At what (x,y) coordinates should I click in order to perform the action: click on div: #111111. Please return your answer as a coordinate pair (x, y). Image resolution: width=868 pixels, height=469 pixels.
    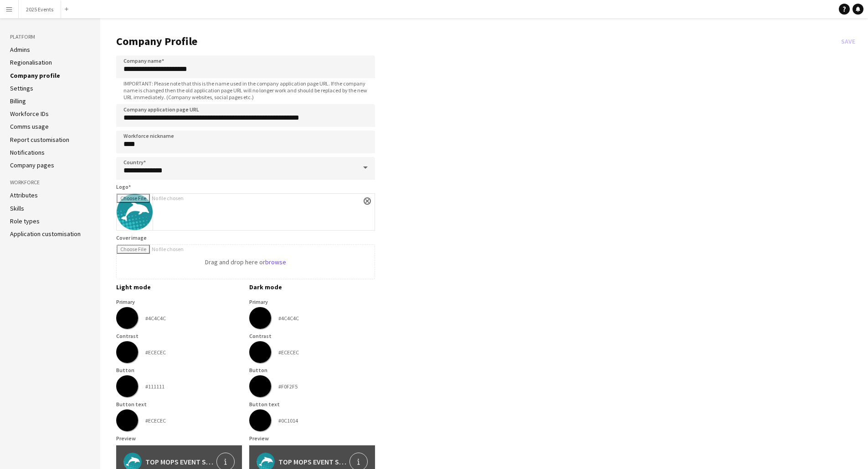
    Looking at the image, I should click on (155, 387).